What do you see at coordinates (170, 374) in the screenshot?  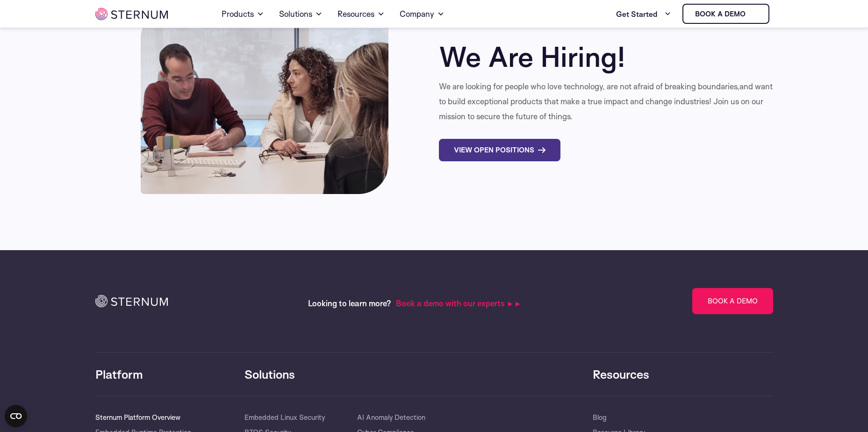 I see `h3: Platform` at bounding box center [170, 374].